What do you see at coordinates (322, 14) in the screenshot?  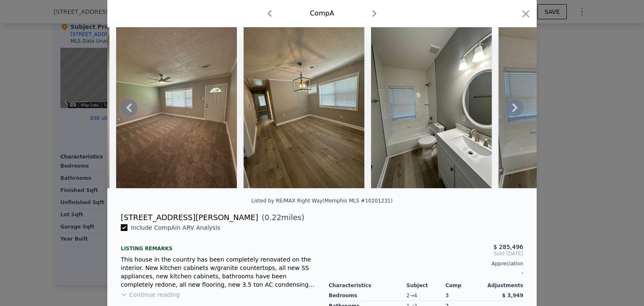 I see `div: Comp A` at bounding box center [322, 14].